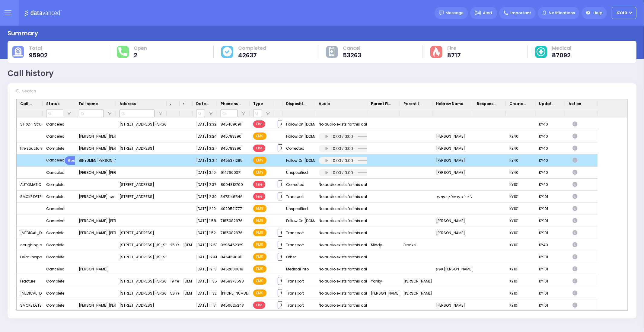  I want to click on span: FD36, so click(285, 305).